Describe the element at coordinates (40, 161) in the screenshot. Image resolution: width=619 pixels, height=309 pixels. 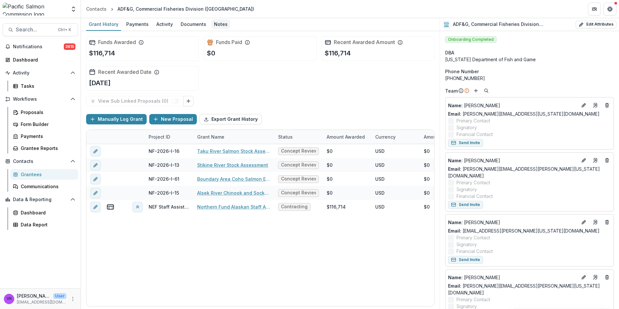
I see `button: Open Contacts` at that location.